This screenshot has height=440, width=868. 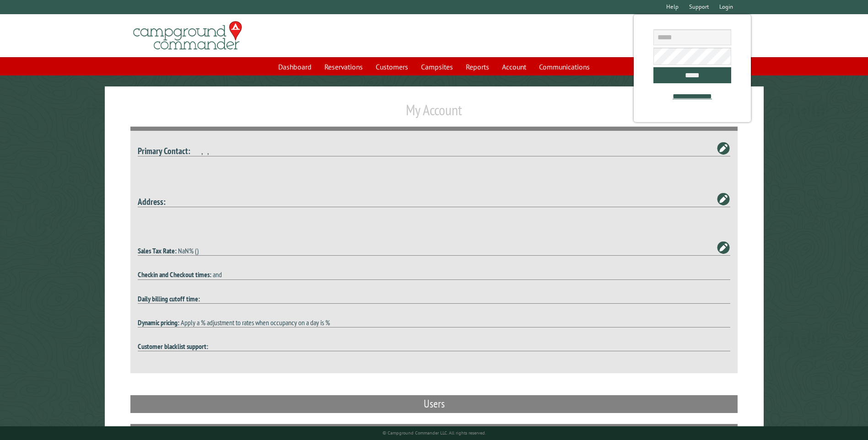 What do you see at coordinates (169, 298) in the screenshot?
I see `strong: Daily billing cutoff time:` at bounding box center [169, 298].